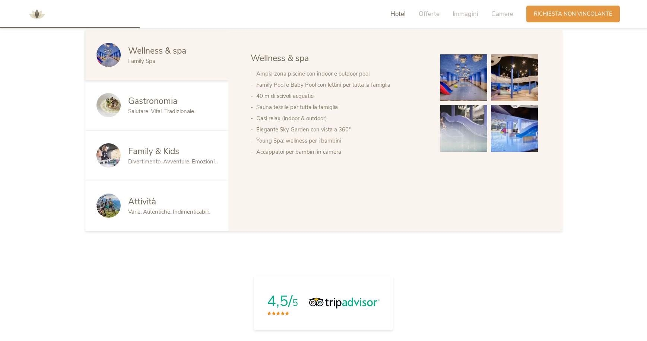 The width and height of the screenshot is (647, 341). Describe the element at coordinates (153, 101) in the screenshot. I see `span: Gastronomia` at that location.